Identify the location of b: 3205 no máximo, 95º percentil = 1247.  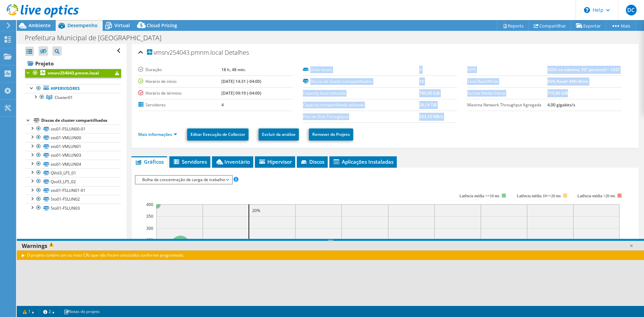
(583, 69).